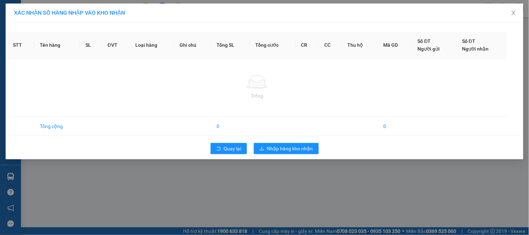 This screenshot has width=529, height=235. What do you see at coordinates (233, 149) in the screenshot?
I see `span: Quay lại` at bounding box center [233, 149].